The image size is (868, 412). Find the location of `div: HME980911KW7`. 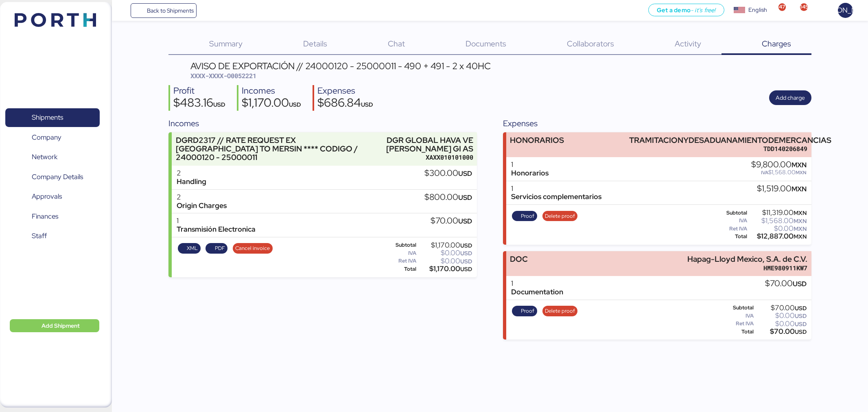

div: HME980911KW7 is located at coordinates (747, 268).